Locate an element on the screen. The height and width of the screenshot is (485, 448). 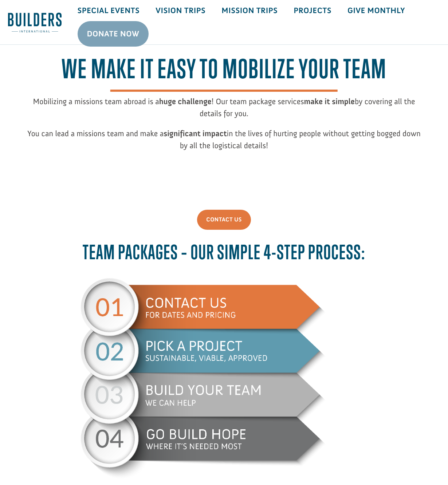
span: Team Packages – Our simple 4-step process: is located at coordinates (224, 252).